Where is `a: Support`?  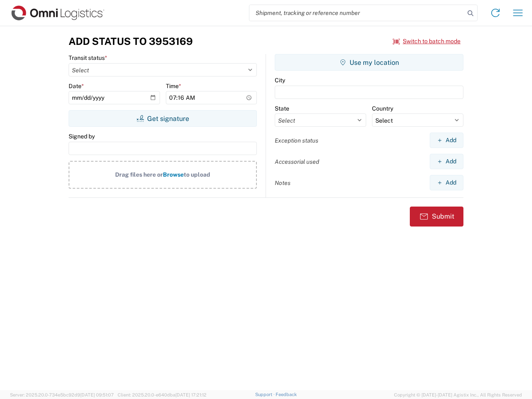 a: Support is located at coordinates (266, 395).